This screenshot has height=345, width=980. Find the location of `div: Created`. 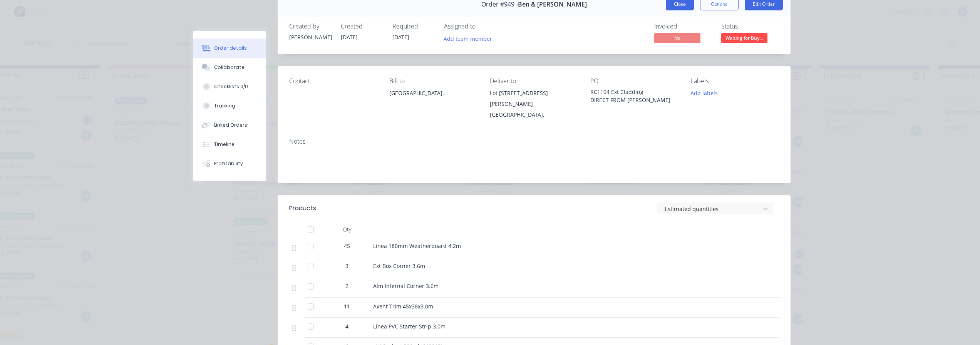

div: Created is located at coordinates (362, 26).